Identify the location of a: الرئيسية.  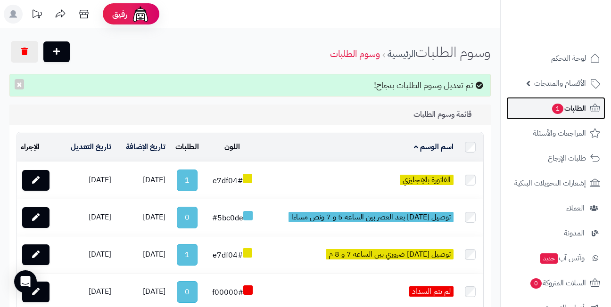
(401, 54).